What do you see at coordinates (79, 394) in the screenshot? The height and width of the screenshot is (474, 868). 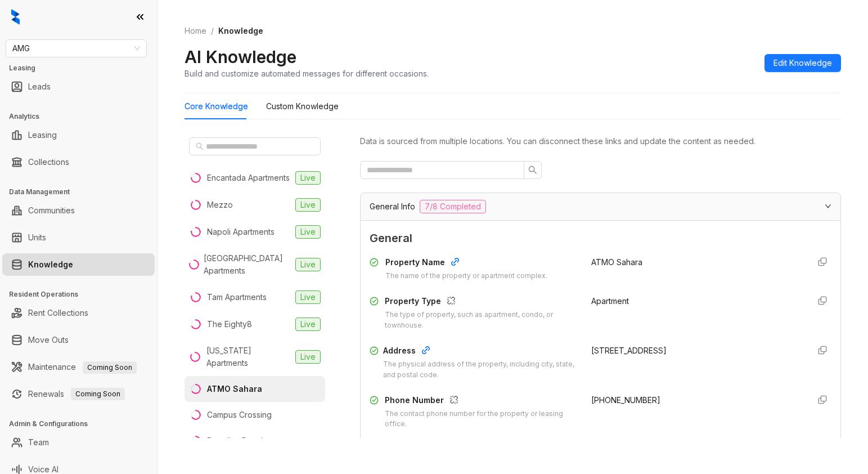 I see `li: Renewals` at bounding box center [79, 394].